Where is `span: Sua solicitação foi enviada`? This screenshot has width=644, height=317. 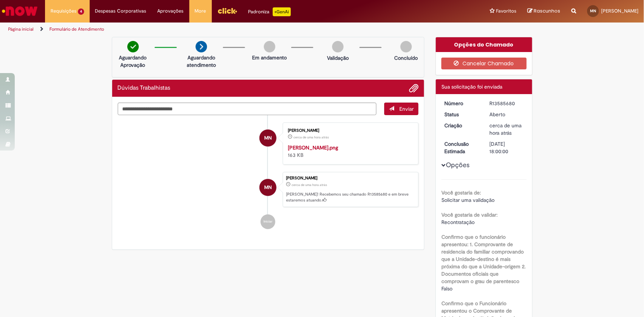
span: Sua solicitação foi enviada is located at coordinates (472, 87).